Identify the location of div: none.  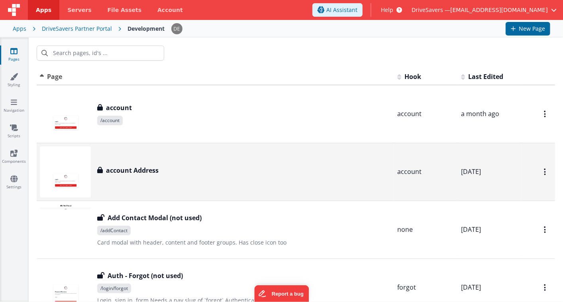
(426, 229).